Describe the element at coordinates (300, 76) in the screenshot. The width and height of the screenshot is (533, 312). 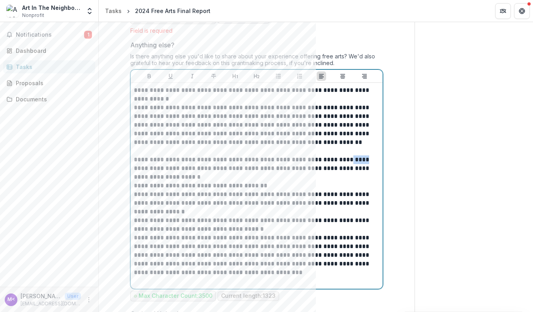
I see `button: Ordered List` at that location.